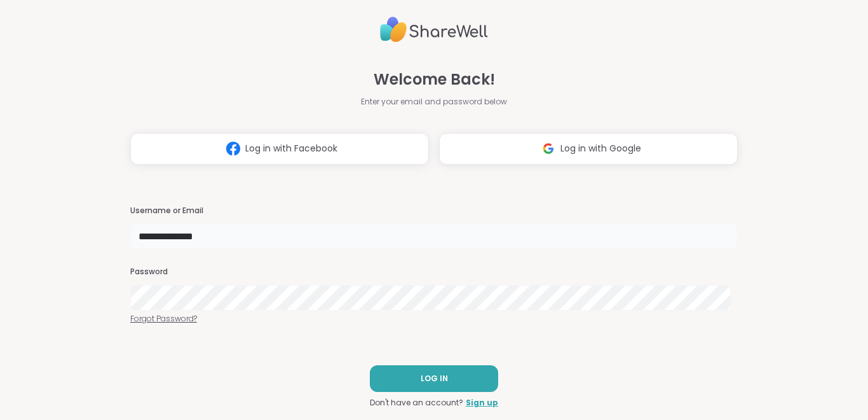 This screenshot has height=420, width=868. Describe the element at coordinates (482, 403) in the screenshot. I see `a: Sign up` at that location.